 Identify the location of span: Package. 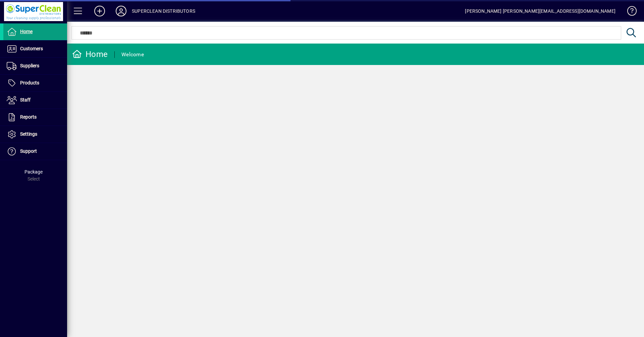
(34, 172).